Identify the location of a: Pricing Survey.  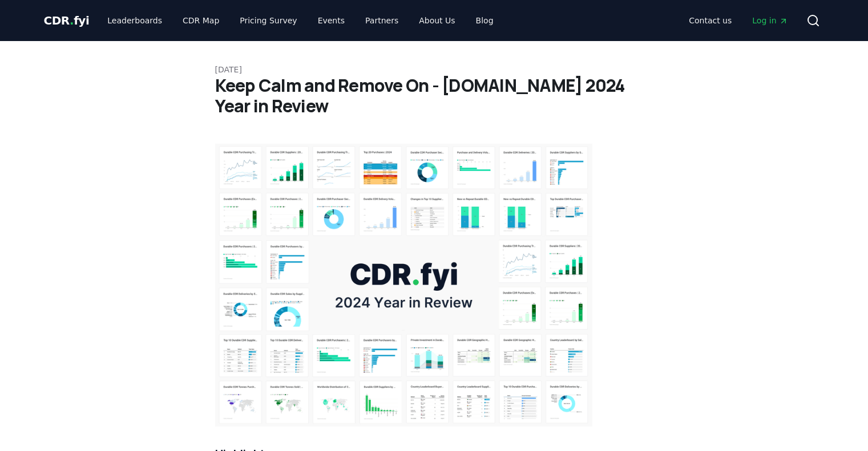
(268, 20).